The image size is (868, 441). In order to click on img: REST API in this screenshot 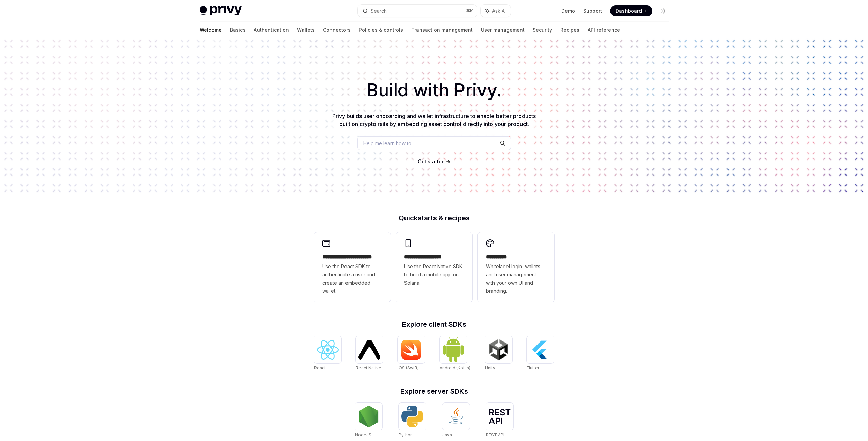, I will do `click(500, 417)`.